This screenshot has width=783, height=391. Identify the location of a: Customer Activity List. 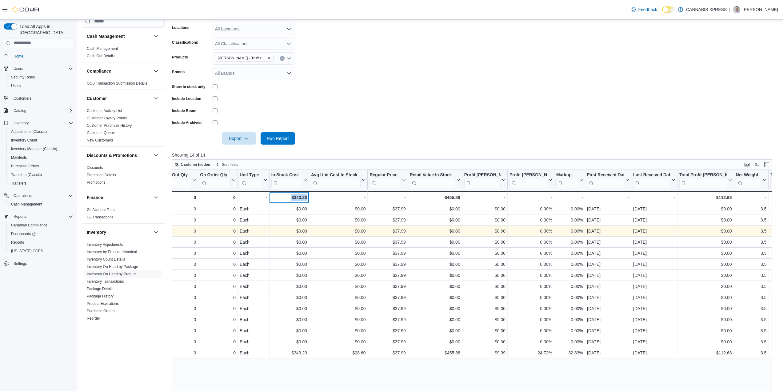
(104, 111).